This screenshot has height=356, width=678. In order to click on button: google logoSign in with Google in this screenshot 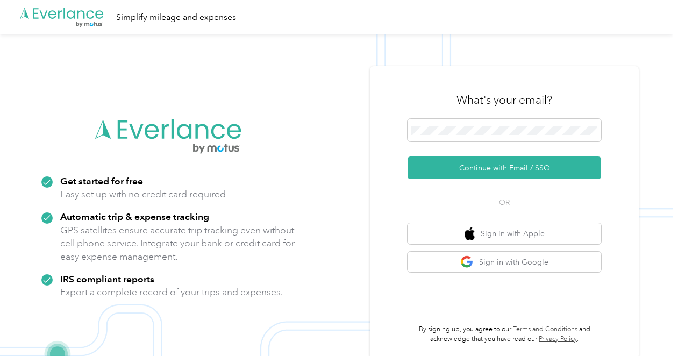, I will do `click(504, 262)`.